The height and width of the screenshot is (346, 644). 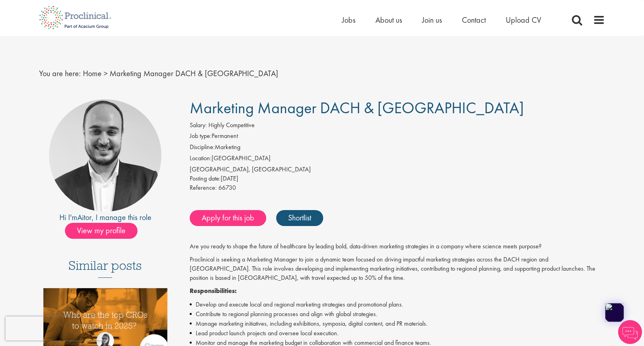 I want to click on label: Reference:, so click(x=203, y=188).